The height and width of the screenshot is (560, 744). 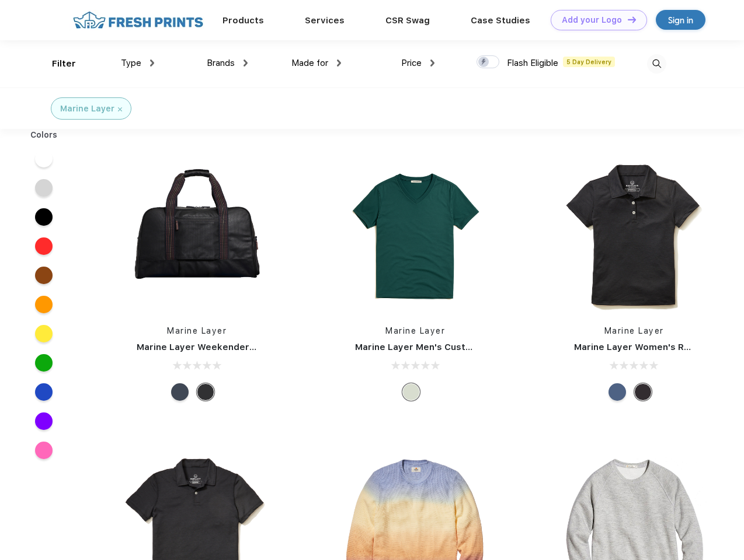 I want to click on span: 5 Day Delivery, so click(x=589, y=62).